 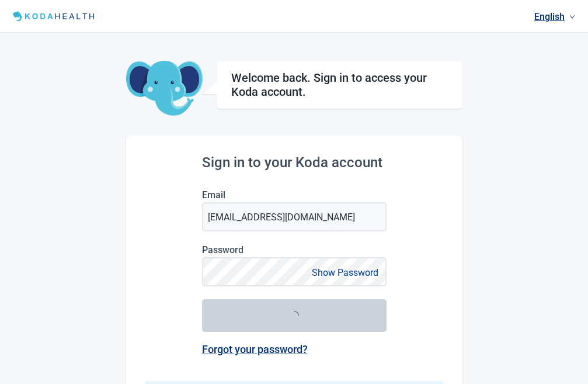 What do you see at coordinates (555, 16) in the screenshot?
I see `a: Current language: English` at bounding box center [555, 16].